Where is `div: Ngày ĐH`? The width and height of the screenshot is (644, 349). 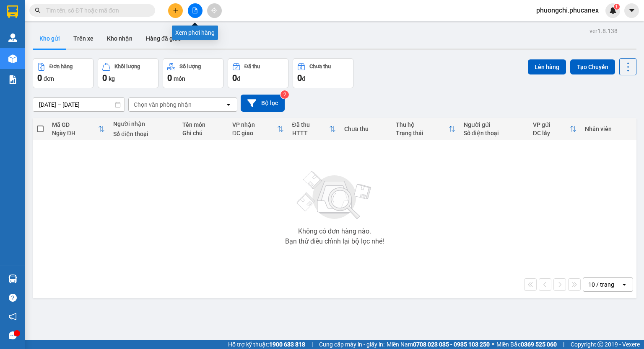 div: Ngày ĐH is located at coordinates (75, 133).